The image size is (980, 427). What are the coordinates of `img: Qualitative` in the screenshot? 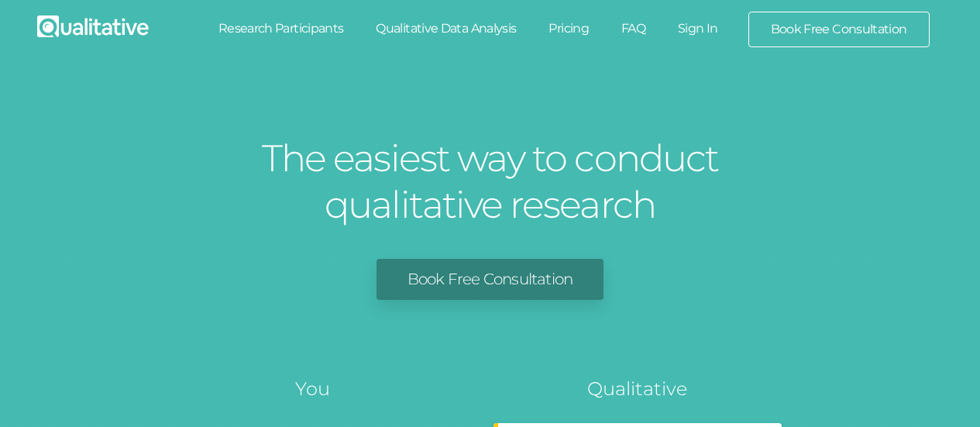 It's located at (93, 26).